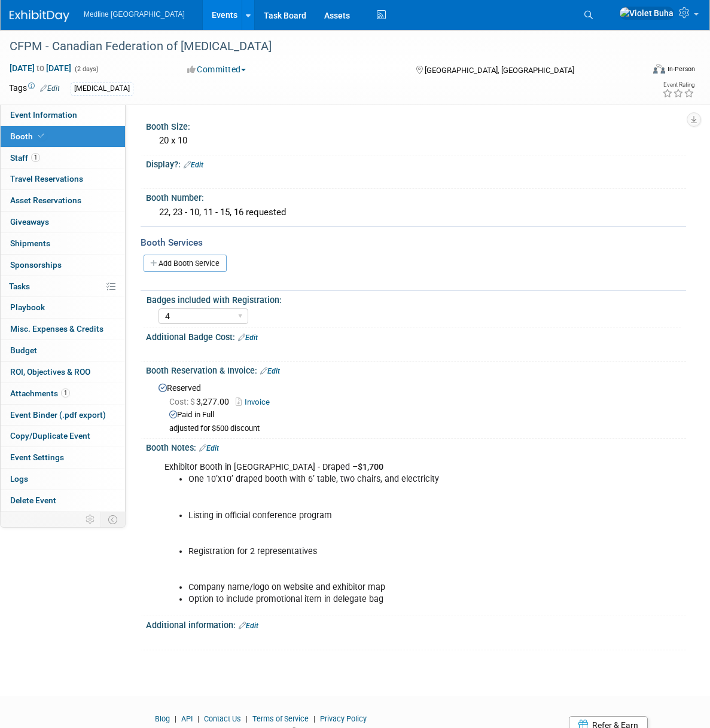  Describe the element at coordinates (63, 393) in the screenshot. I see `a: Attachments1` at that location.